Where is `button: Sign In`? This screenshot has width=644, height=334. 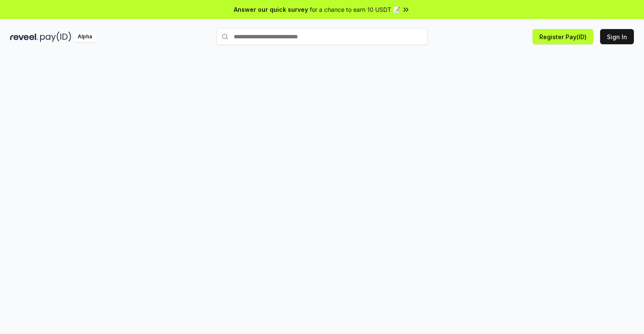
button: Sign In is located at coordinates (617, 36).